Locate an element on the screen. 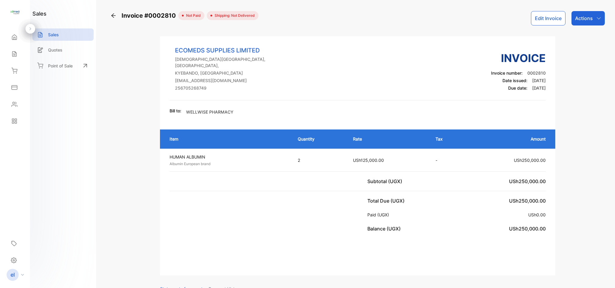  p: Paid (UGX) is located at coordinates (379, 215).